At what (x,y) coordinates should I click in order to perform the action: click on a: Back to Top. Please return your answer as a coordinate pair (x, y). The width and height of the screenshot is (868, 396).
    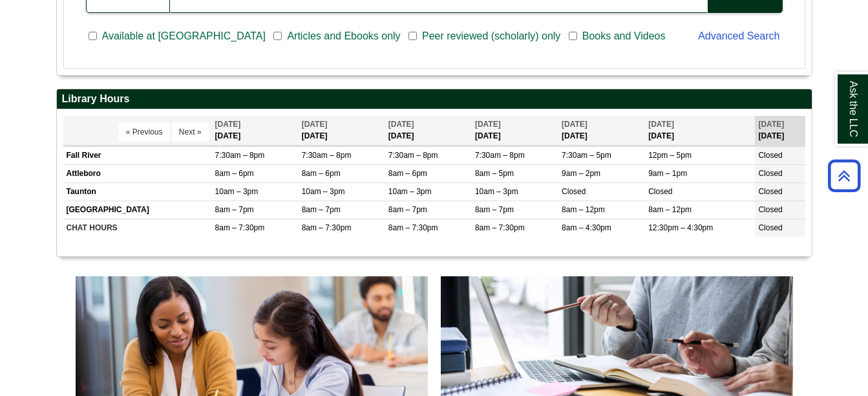
    Looking at the image, I should click on (844, 175).